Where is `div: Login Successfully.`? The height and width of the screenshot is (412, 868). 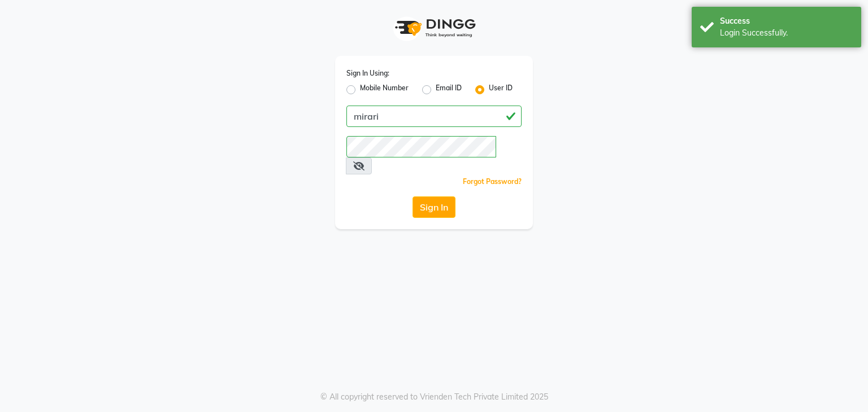 div: Login Successfully. is located at coordinates (785, 32).